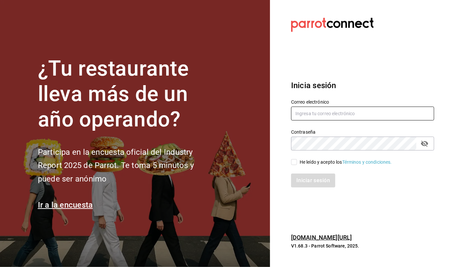 The width and height of the screenshot is (450, 267). I want to click on label: Contraseña, so click(363, 132).